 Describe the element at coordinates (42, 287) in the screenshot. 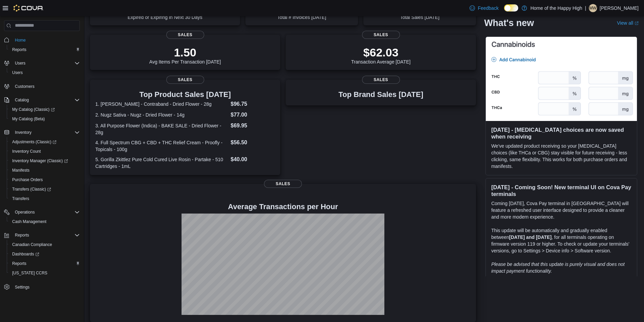

I see `button: Settings` at that location.